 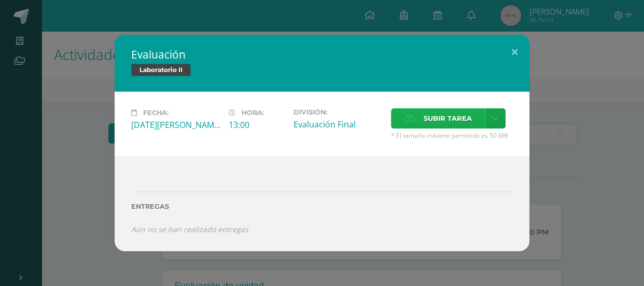 What do you see at coordinates (322, 206) in the screenshot?
I see `label: Entregas` at bounding box center [322, 206].